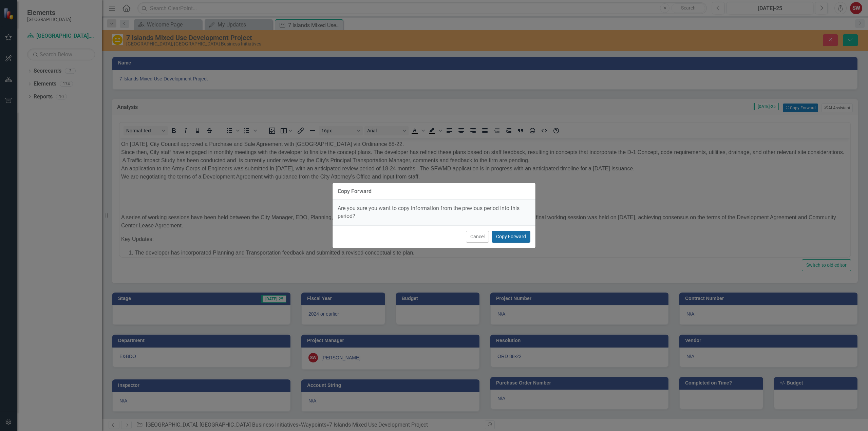  What do you see at coordinates (366, 83) in the screenshot?
I see `p: A series of working sessions have been held between the City Manager, EDO, Planning, City Attorne...` at bounding box center [366, 83].